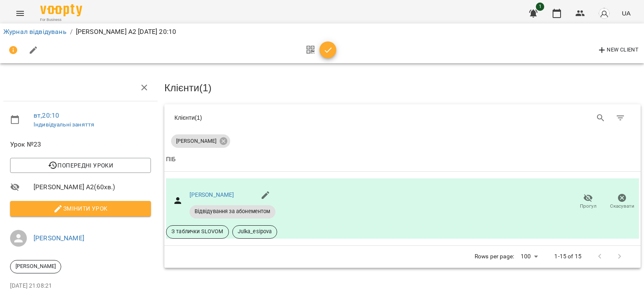 The width and height of the screenshot is (644, 291). What do you see at coordinates (255, 232) in the screenshot?
I see `span: Julka_esipova` at bounding box center [255, 232].